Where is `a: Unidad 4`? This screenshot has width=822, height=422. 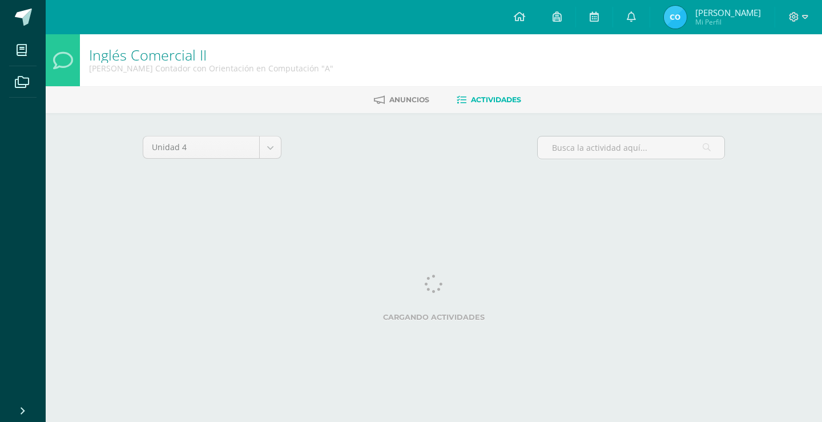
a: Unidad 4 is located at coordinates (212, 147).